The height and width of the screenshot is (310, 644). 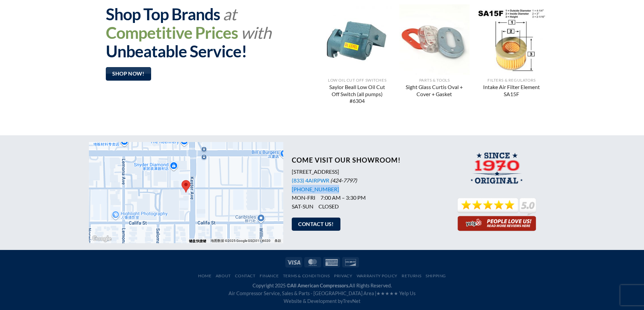 I want to click on img: Intake Air Filter Element SA15F, so click(x=511, y=40).